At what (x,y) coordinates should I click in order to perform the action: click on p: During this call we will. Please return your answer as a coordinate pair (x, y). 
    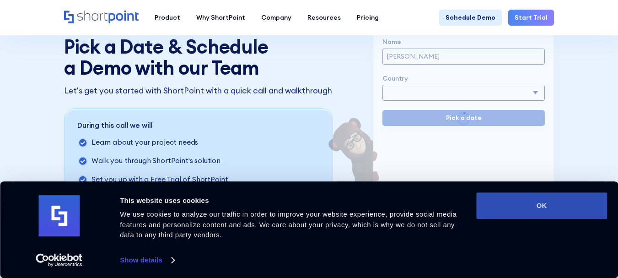
    Looking at the image, I should click on (186, 125).